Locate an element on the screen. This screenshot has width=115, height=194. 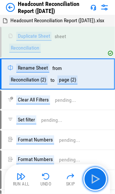
div: Skip is located at coordinates (70, 184).